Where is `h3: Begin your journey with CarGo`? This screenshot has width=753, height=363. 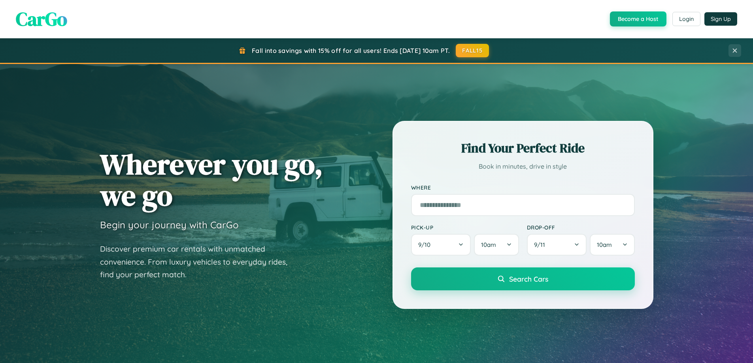 h3: Begin your journey with CarGo is located at coordinates (169, 225).